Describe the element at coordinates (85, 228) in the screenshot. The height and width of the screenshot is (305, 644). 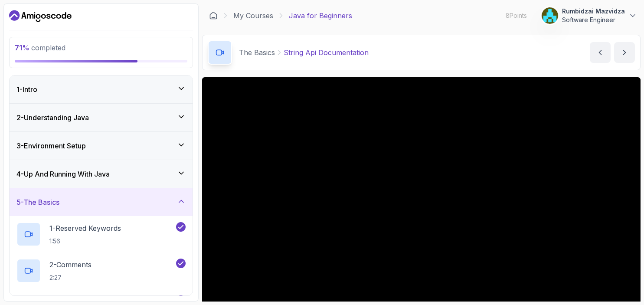
I see `p: 1 - Reserved Keywords` at that location.